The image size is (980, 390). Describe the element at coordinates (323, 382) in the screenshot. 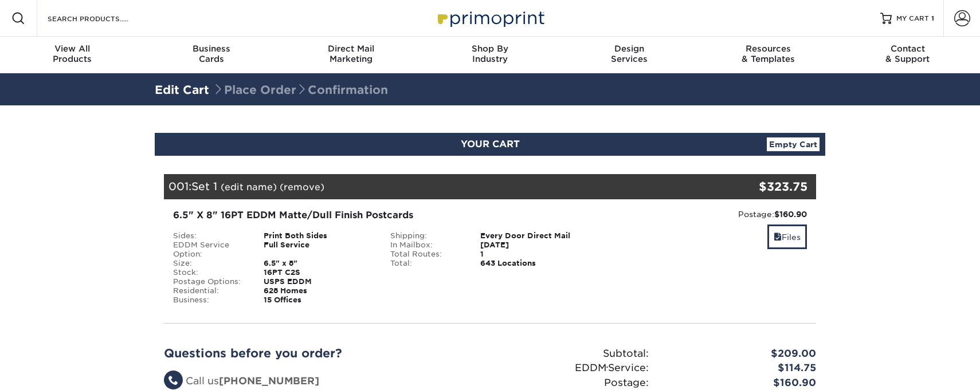

I see `li: Call us` at that location.